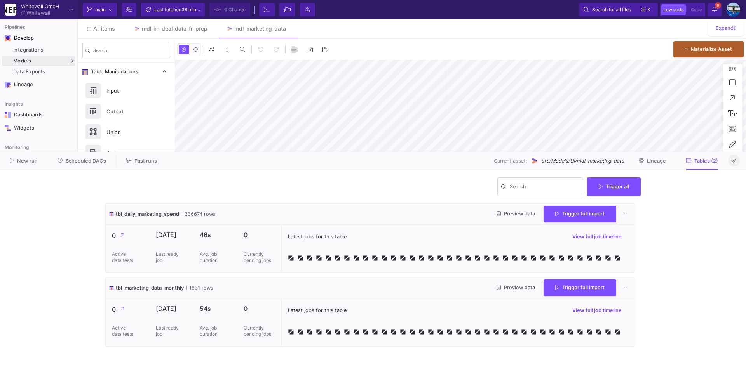 This screenshot has width=746, height=385. What do you see at coordinates (174, 29) in the screenshot?
I see `div: mdl_im_deal_data_fr_prep` at bounding box center [174, 29].